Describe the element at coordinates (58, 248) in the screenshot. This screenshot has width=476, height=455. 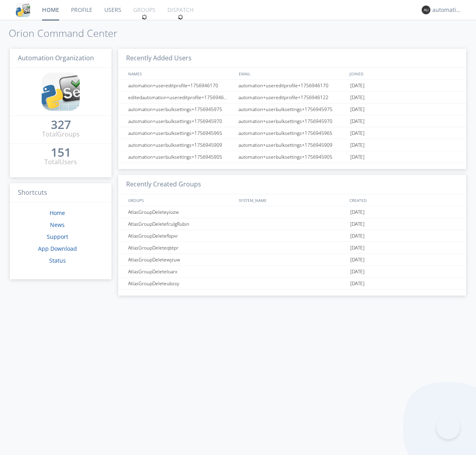
I see `a: App Download` at that location.